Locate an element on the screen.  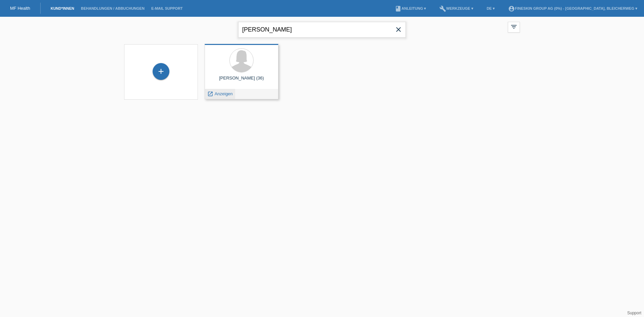
i: close is located at coordinates (398, 30).